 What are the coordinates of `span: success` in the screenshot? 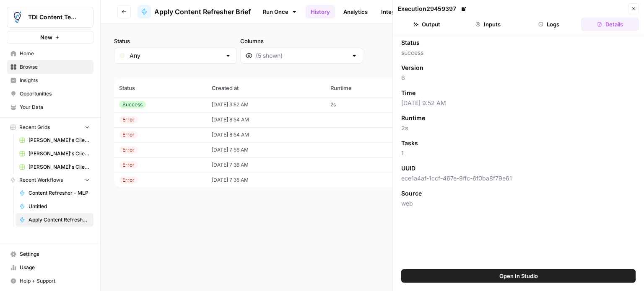 It's located at (518, 53).